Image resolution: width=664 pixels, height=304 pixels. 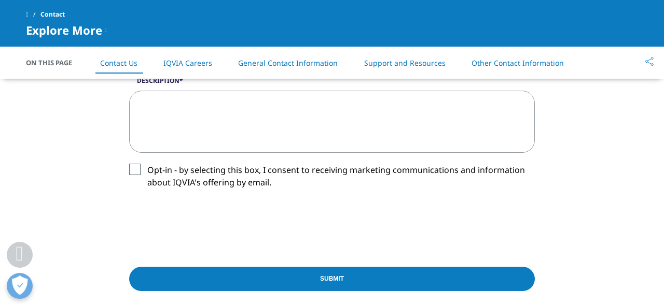 What do you see at coordinates (20, 286) in the screenshot?
I see `button: Öppna preferenser` at bounding box center [20, 286].